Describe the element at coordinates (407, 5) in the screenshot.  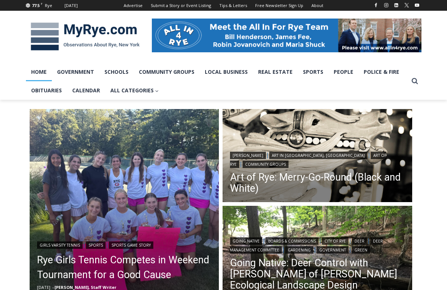
I see `a: X` at that location.